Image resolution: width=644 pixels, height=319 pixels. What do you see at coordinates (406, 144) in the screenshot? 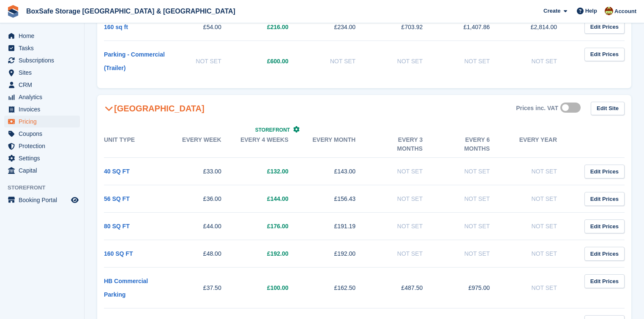
I see `th: Every 3 months` at bounding box center [406, 144].